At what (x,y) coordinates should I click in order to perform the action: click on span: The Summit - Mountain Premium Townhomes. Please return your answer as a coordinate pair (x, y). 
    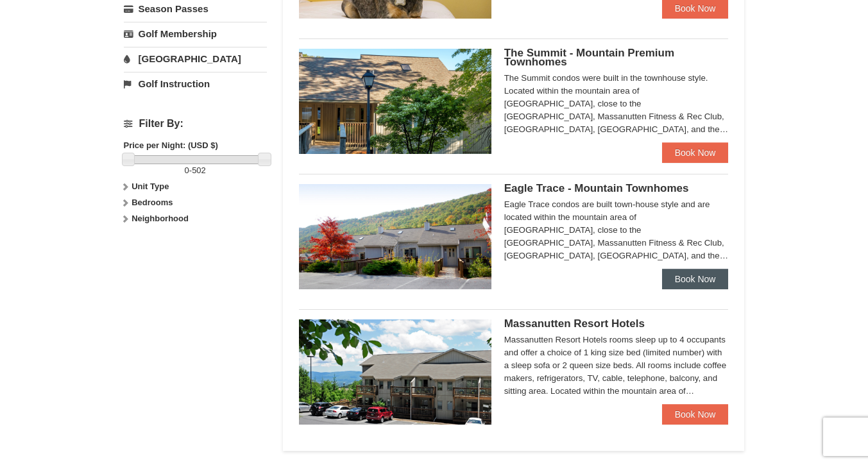
    Looking at the image, I should click on (589, 57).